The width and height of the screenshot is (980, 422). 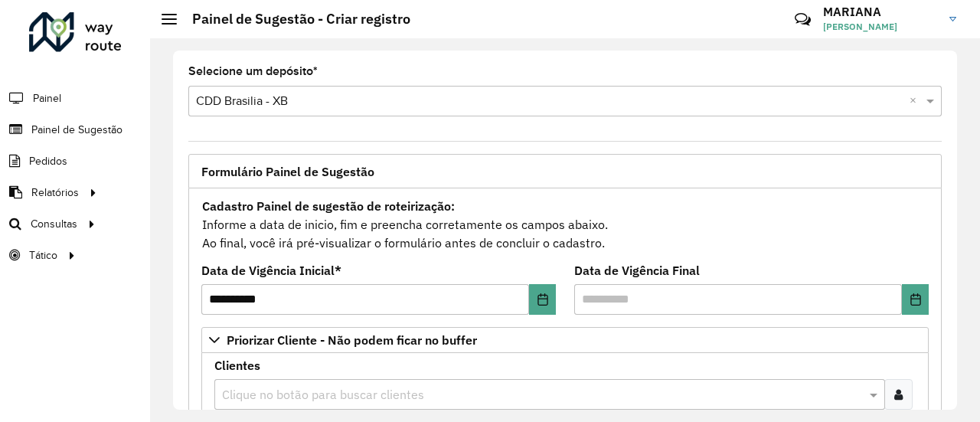 I want to click on span: Tático, so click(x=43, y=255).